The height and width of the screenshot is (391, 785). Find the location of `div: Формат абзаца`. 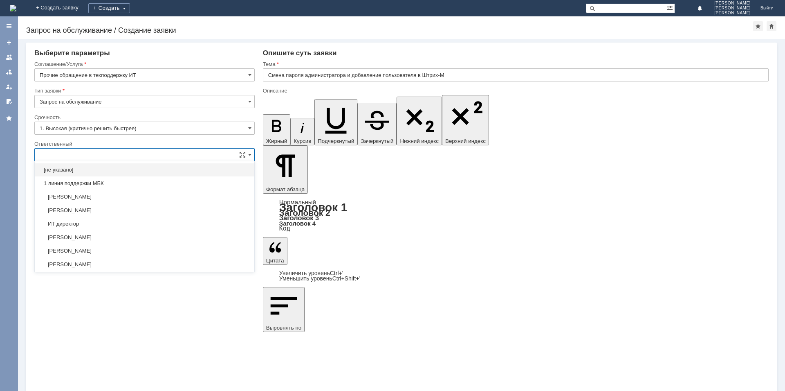

div: Формат абзаца is located at coordinates (516, 215).